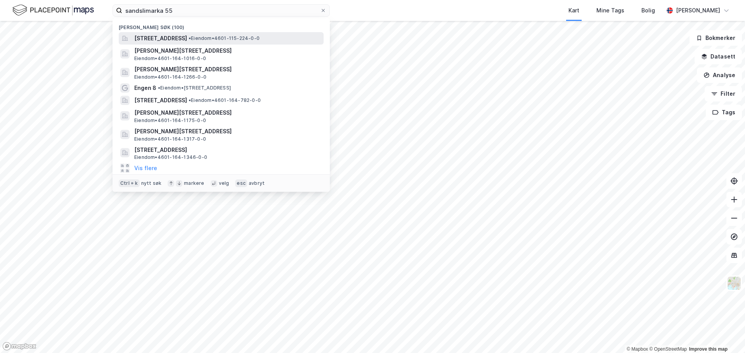  Describe the element at coordinates (145, 168) in the screenshot. I see `button: Vis flere` at that location.